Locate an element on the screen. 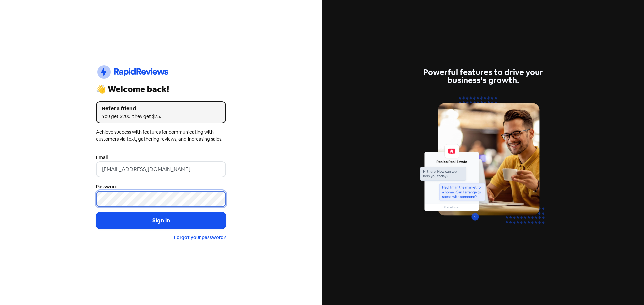  img: web-chat is located at coordinates (483, 164).